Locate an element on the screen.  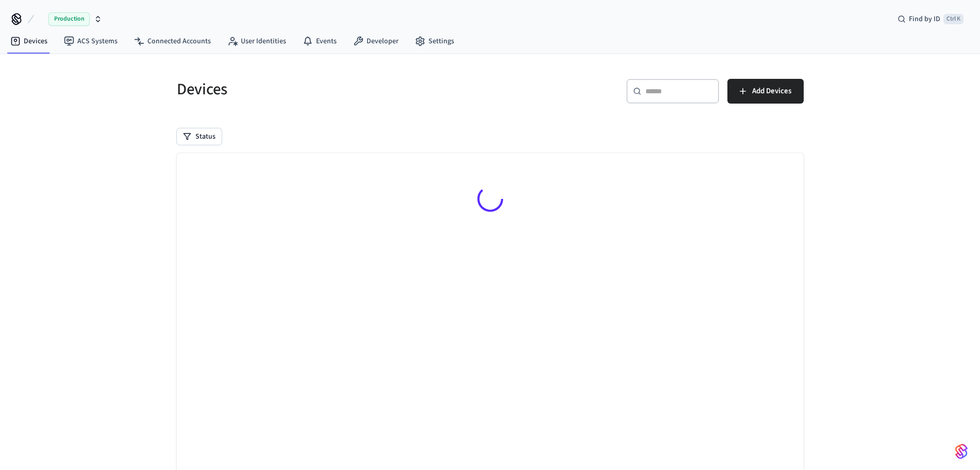
button: Status is located at coordinates (199, 137).